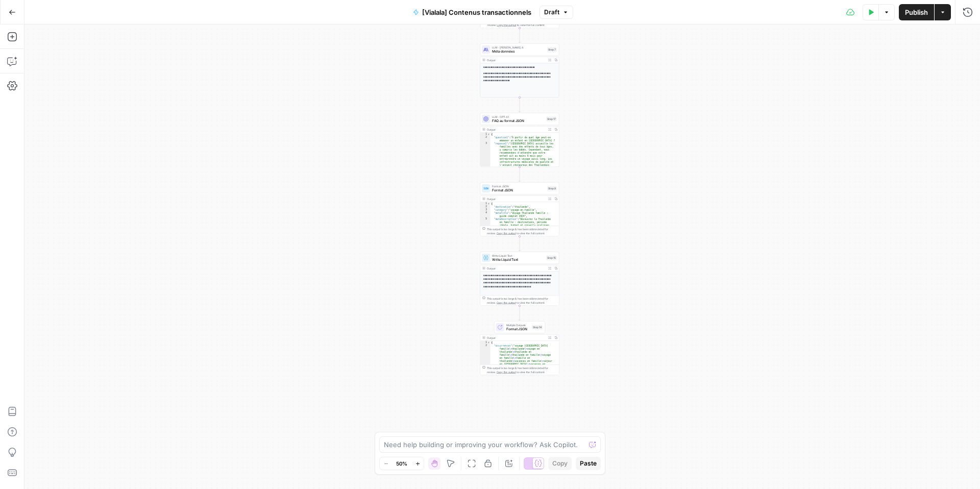 Image resolution: width=980 pixels, height=489 pixels. What do you see at coordinates (552, 12) in the screenshot?
I see `span: Draft` at bounding box center [552, 12].